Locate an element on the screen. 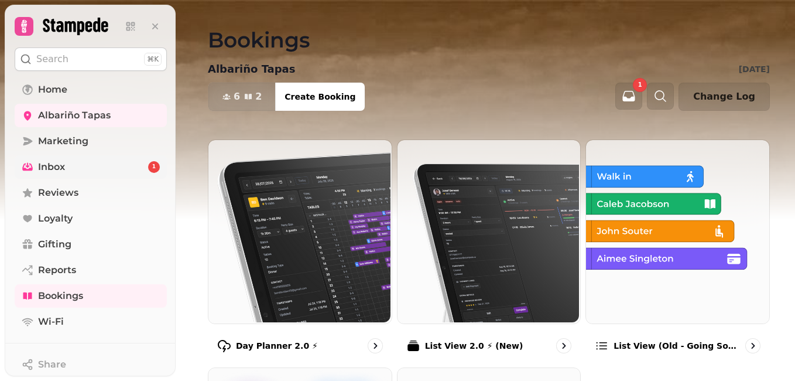 The image size is (795, 381). p: List view (Old - going soon) is located at coordinates (677, 345).